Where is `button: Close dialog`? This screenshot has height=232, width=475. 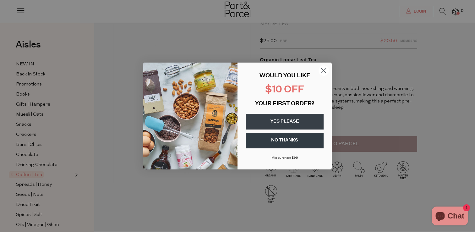
button: Close dialog is located at coordinates (324, 70).